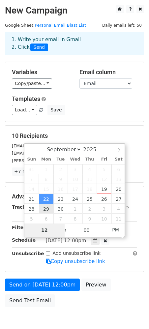 The height and width of the screenshot is (329, 149). Describe the element at coordinates (108, 72) in the screenshot. I see `h5: Email column` at that location.